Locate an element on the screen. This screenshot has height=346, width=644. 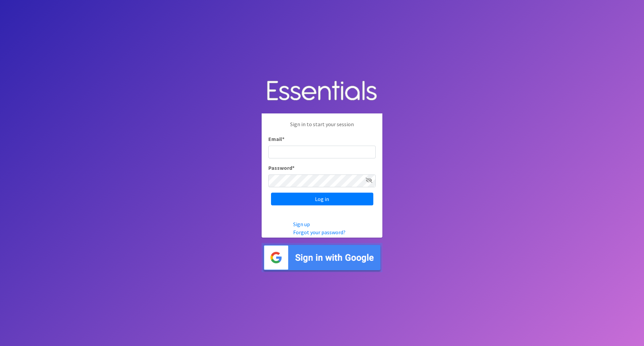
p: Sign in to start your session is located at coordinates (322, 127).